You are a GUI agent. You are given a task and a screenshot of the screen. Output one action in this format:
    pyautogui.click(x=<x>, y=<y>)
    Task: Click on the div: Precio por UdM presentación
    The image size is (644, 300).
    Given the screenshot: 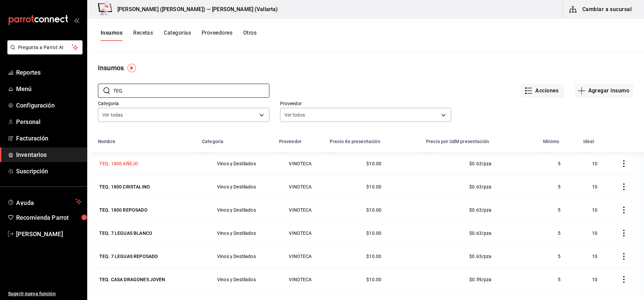 What is the action you would take?
    pyautogui.click(x=457, y=141)
    